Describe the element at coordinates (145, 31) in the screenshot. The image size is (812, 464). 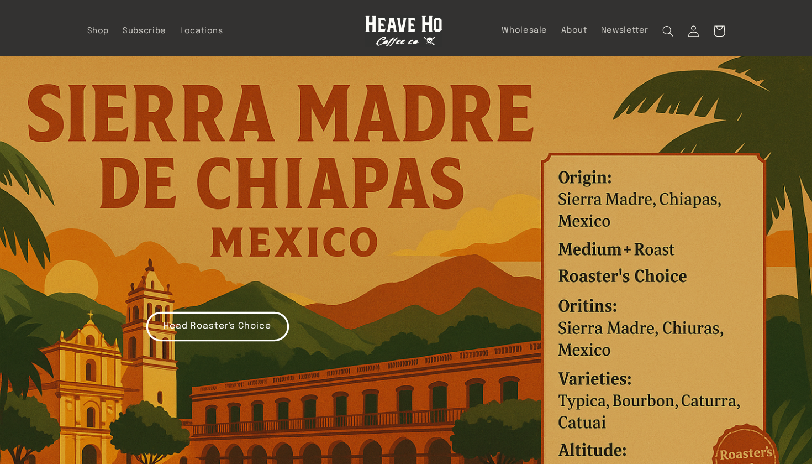
I see `a: Subscribe` at that location.